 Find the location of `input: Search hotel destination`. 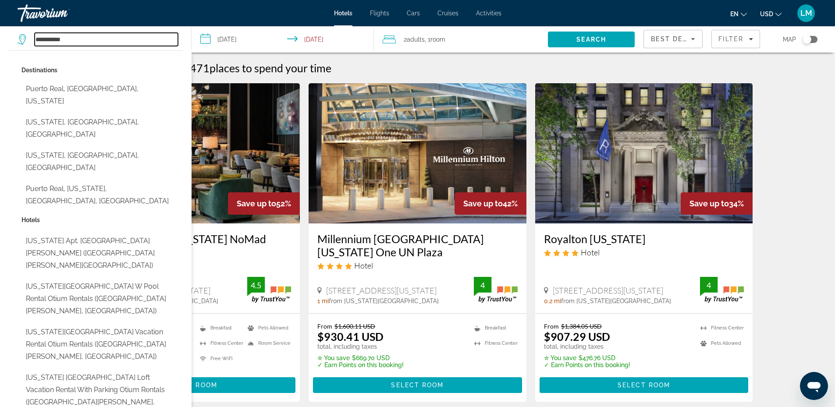

input: Search hotel destination is located at coordinates (106, 39).